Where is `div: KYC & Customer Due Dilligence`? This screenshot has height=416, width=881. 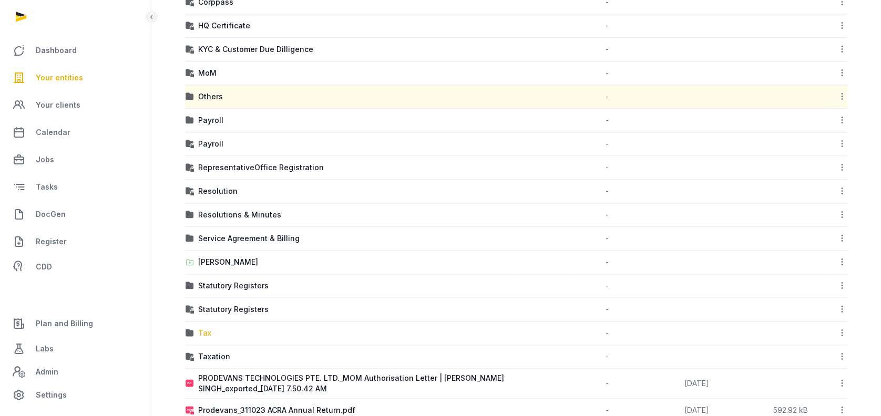 div: KYC & Customer Due Dilligence is located at coordinates (255, 49).